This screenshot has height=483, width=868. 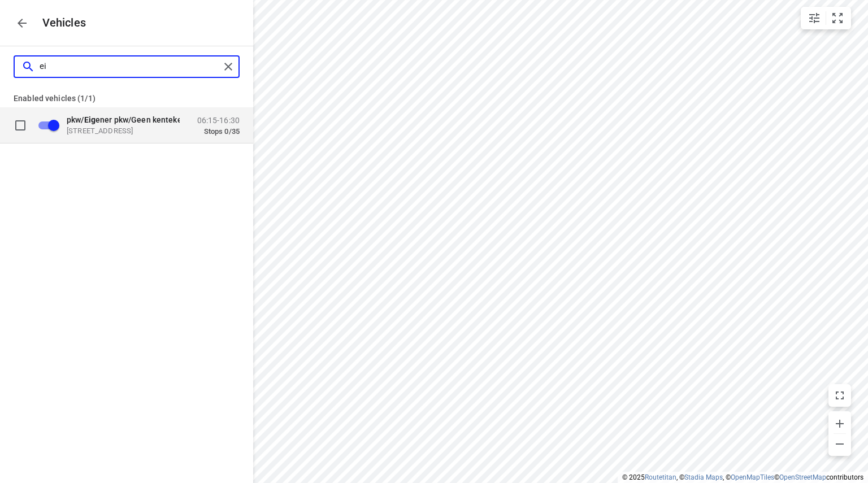 What do you see at coordinates (126, 119) in the screenshot?
I see `span: pkw/ ener pkw/Geen kenteken` at bounding box center [126, 119].